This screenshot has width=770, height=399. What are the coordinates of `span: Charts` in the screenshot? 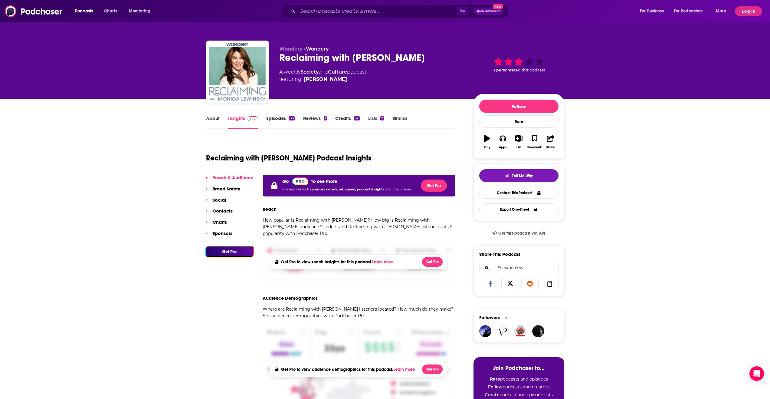 It's located at (110, 11).